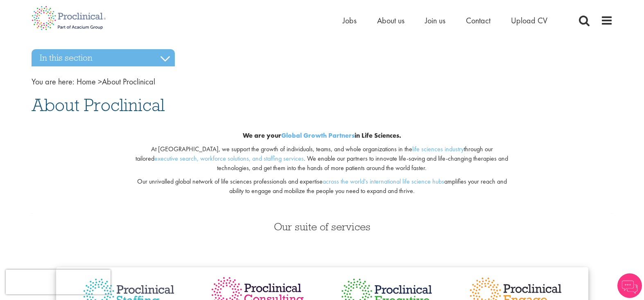 This screenshot has height=300, width=644. I want to click on span: Contact, so click(478, 21).